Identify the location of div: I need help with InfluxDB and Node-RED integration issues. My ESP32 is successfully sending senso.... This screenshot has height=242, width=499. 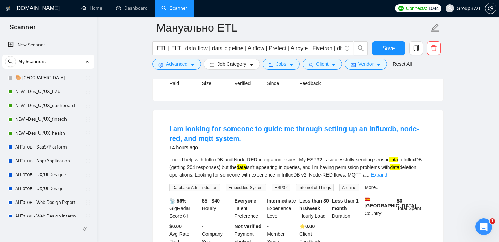
(298, 167).